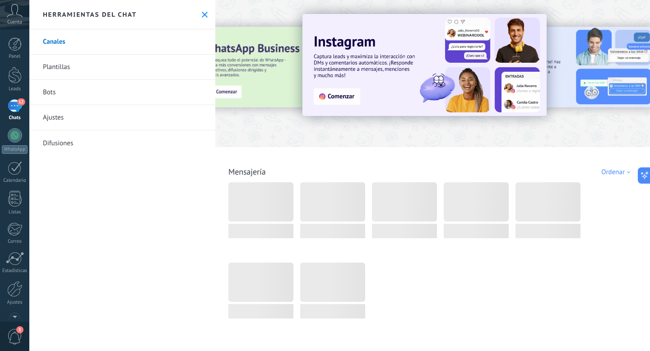 This screenshot has height=351, width=650. Describe the element at coordinates (425, 65) in the screenshot. I see `img: Slide 1` at that location.